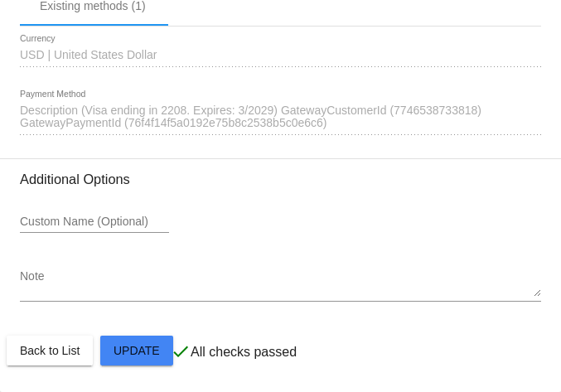 This screenshot has width=561, height=392. I want to click on mat-icon: check, so click(181, 351).